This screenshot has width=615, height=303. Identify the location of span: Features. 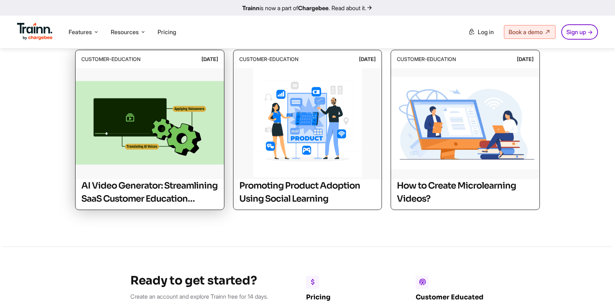
(80, 32).